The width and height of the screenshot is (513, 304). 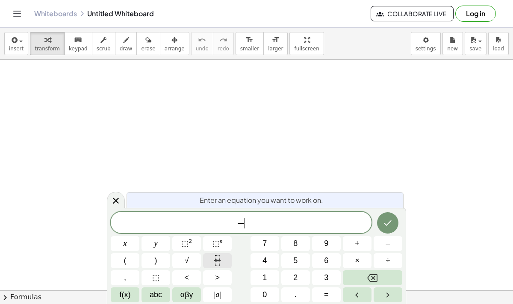 I want to click on button: Less than, so click(x=186, y=278).